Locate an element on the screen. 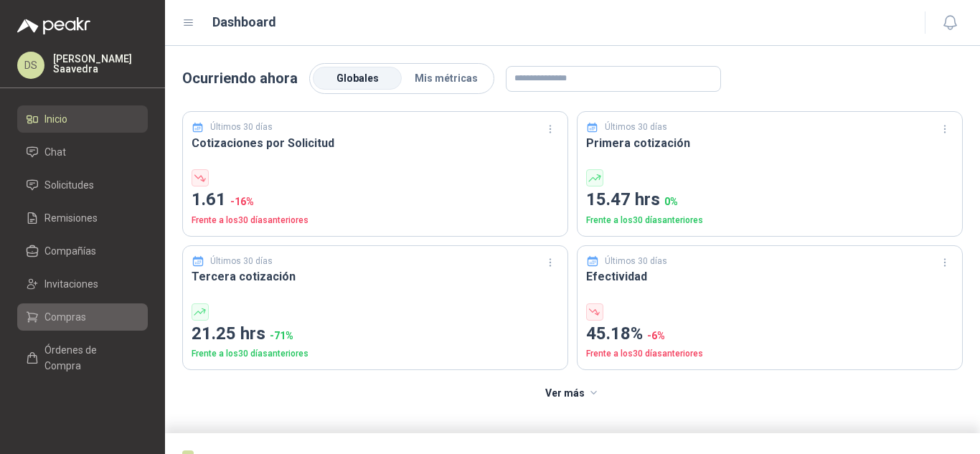  p: 45.18% is located at coordinates (770, 334).